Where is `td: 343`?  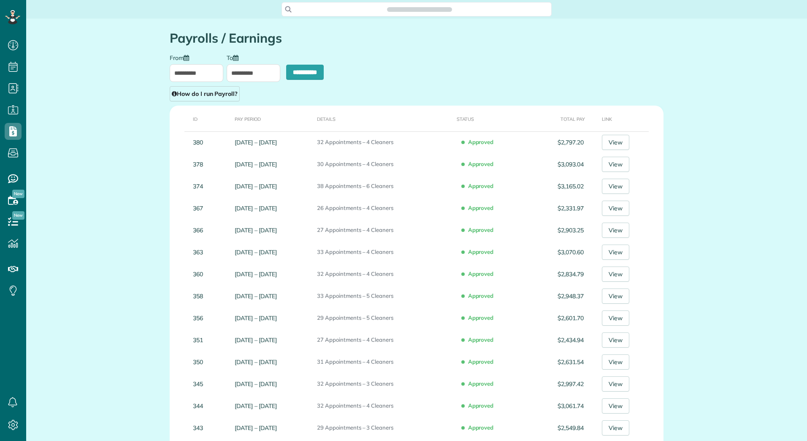 td: 343 is located at coordinates (201, 428).